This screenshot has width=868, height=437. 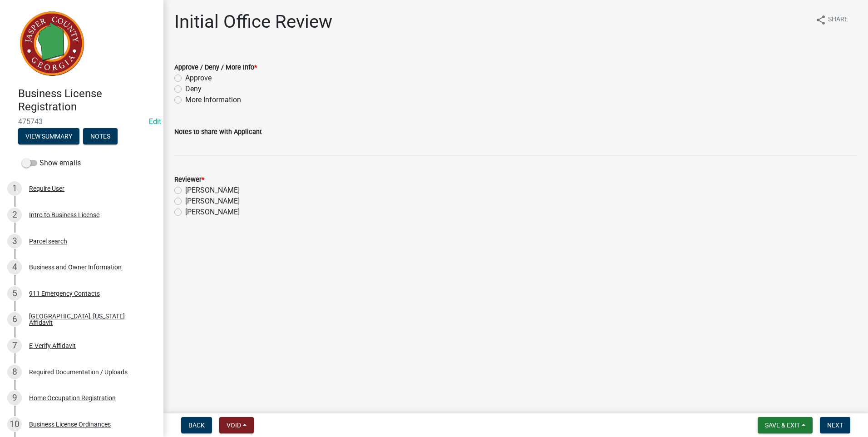 What do you see at coordinates (53, 44) in the screenshot?
I see `img: Jasper County, Georgia` at bounding box center [53, 44].